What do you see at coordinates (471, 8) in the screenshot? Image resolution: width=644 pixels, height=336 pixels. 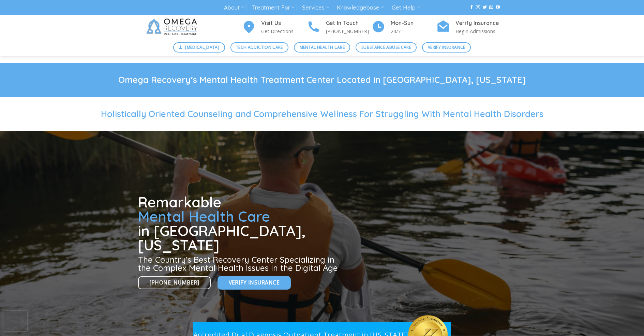 I see `a: Follow on Facebook` at bounding box center [471, 8].